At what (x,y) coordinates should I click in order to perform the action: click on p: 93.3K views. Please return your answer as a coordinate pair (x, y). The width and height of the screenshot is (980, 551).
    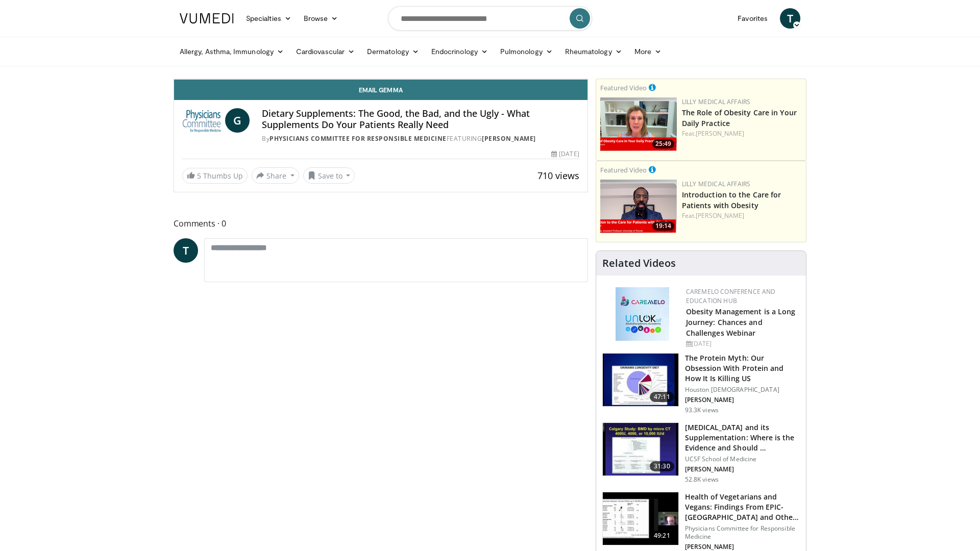
    Looking at the image, I should click on (702, 410).